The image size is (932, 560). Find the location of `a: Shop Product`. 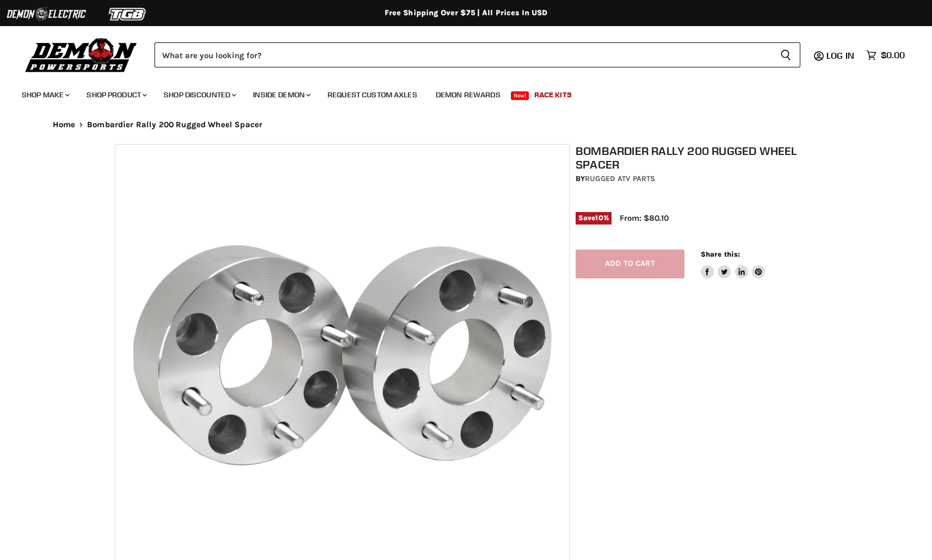

a: Shop Product is located at coordinates (116, 95).